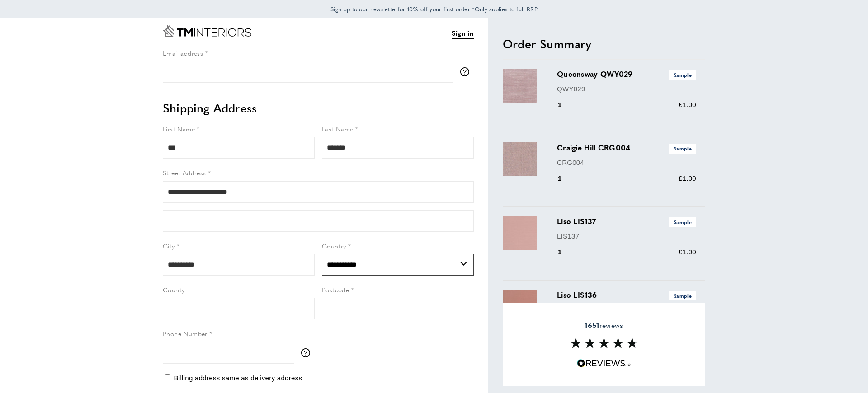 The height and width of the screenshot is (393, 868). I want to click on span: Postcode, so click(336, 289).